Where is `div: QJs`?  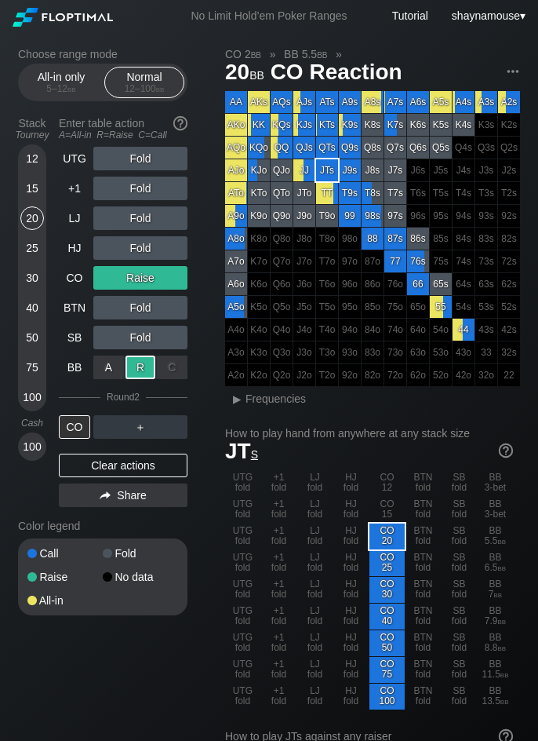 div: QJs is located at coordinates (304, 148).